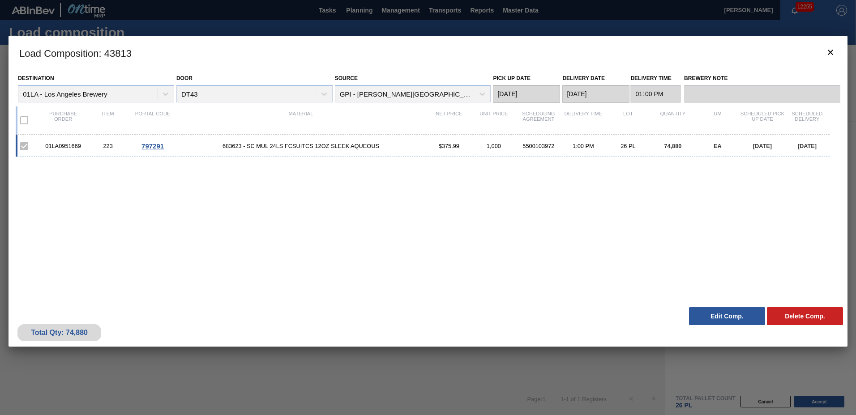  Describe the element at coordinates (512, 78) in the screenshot. I see `label: Pick up Date` at that location.